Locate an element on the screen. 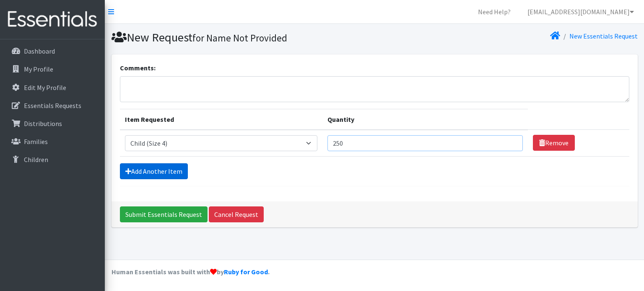 The image size is (644, 291). input: Submit Essentials Request is located at coordinates (163, 215).